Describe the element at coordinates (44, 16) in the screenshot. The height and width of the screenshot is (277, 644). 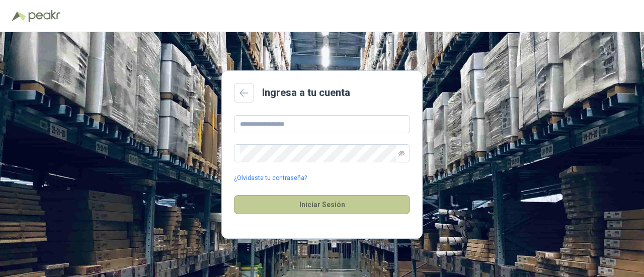
I see `img: Peakr` at that location.